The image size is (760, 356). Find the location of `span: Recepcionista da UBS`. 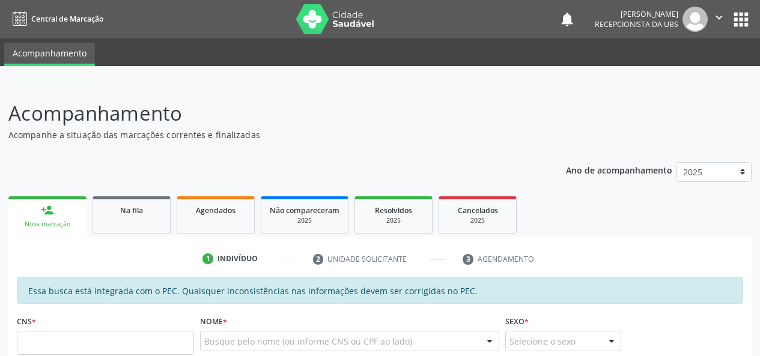

span: Recepcionista da UBS is located at coordinates (637, 24).